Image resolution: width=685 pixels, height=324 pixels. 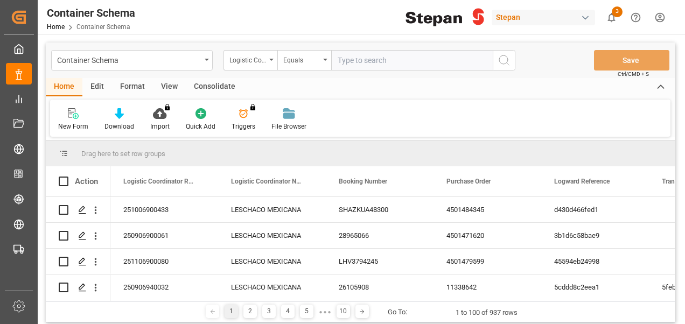 I want to click on img: Stepan_Company_logo.svg.png_1713531530.png, so click(x=445, y=17).